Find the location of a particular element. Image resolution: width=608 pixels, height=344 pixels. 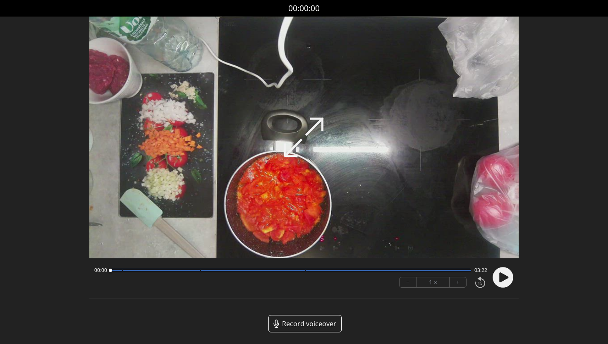

span: Record voiceover is located at coordinates (309, 323).